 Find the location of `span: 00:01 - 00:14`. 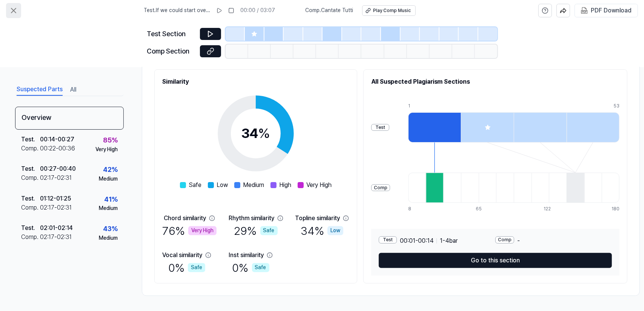

span: 00:01 - 00:14 is located at coordinates (417, 241).